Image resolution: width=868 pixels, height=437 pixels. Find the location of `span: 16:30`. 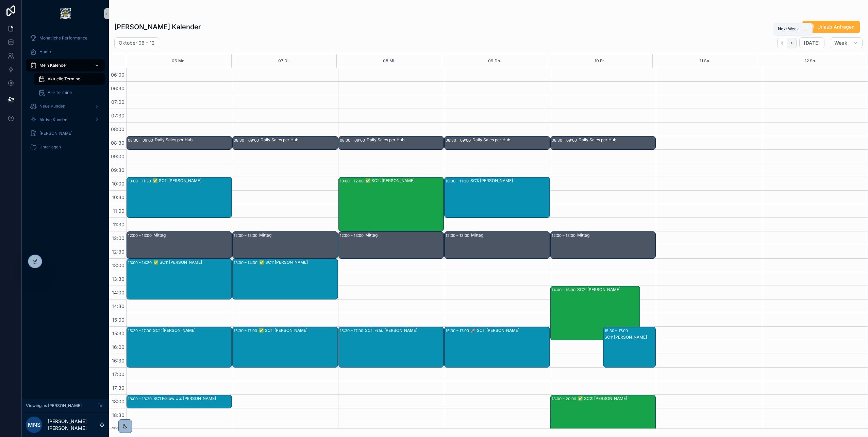

span: 16:30 is located at coordinates (118, 360).